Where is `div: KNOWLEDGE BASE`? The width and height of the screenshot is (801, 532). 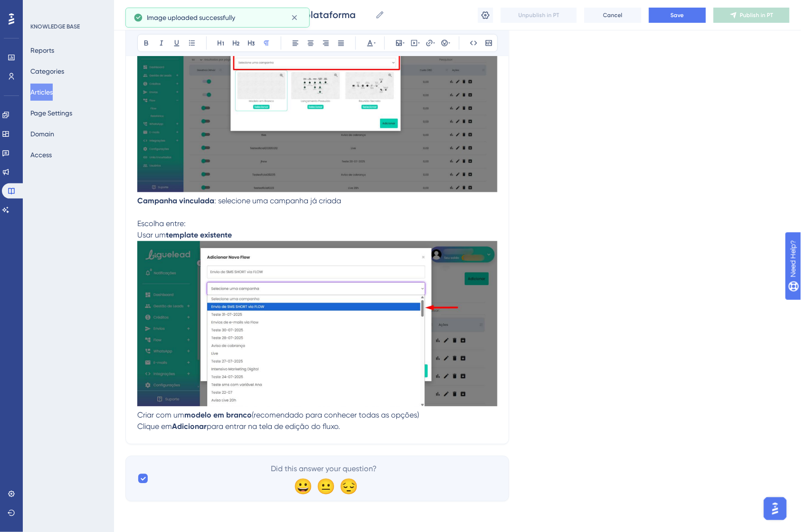
div: KNOWLEDGE BASE is located at coordinates (55, 27).